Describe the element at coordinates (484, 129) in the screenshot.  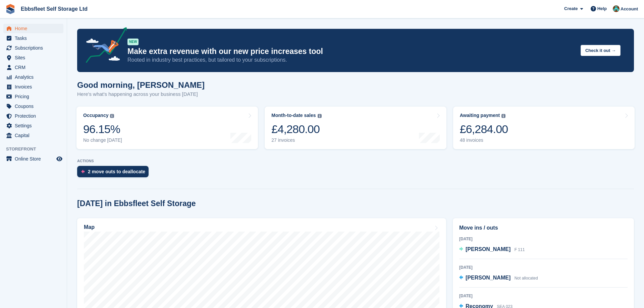
I see `div: £6,284.00` at that location.